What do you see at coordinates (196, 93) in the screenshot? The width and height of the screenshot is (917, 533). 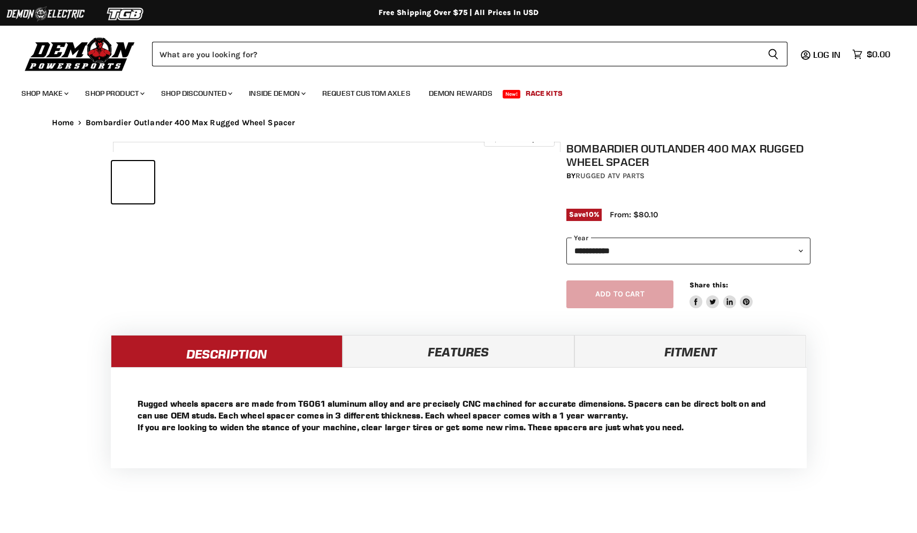 I see `a: Shop Discounted` at bounding box center [196, 93].